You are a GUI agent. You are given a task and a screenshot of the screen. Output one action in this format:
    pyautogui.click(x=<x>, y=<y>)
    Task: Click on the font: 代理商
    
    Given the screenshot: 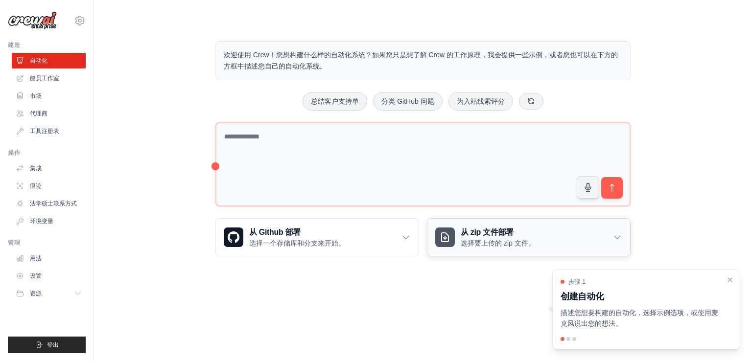 What is the action you would take?
    pyautogui.click(x=39, y=114)
    